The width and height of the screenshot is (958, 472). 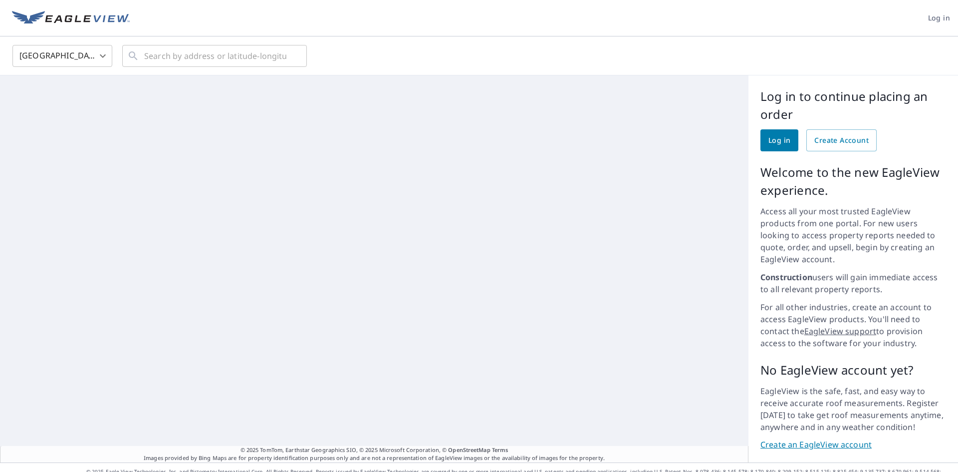 I want to click on span: © 2025 TomTom, Earthstar Geographics SIO, © 2025 Microsoft Corporation, ©, so click(x=374, y=450).